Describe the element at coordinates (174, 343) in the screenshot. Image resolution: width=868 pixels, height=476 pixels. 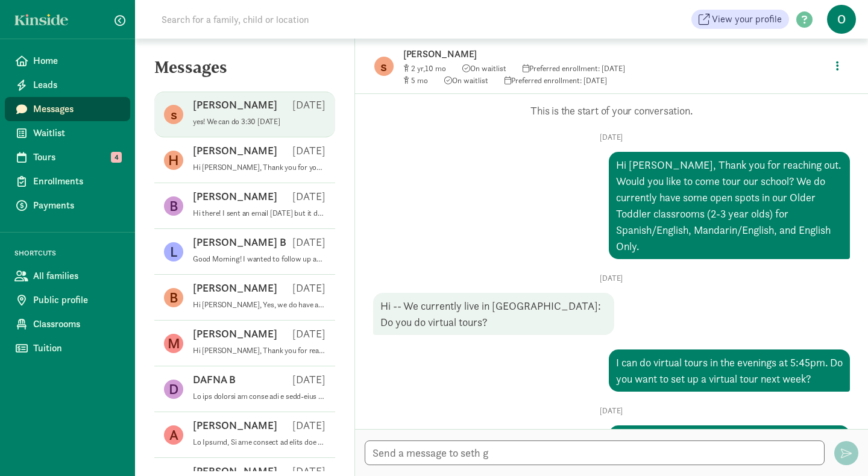
I see `figure: M` at that location.